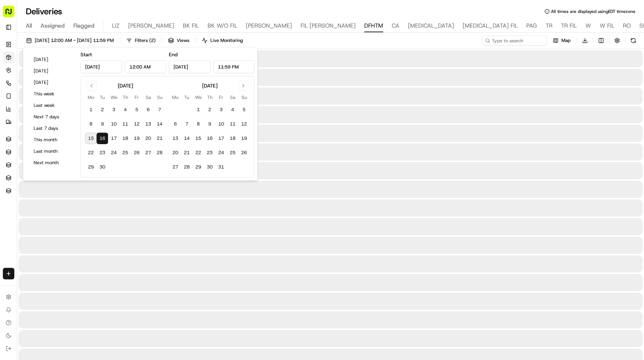 The image size is (644, 360). Describe the element at coordinates (160, 97) in the screenshot. I see `th: Sunday` at that location.